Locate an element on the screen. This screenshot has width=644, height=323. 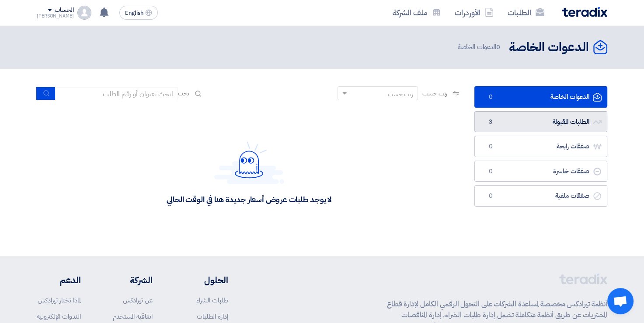
a: إدارة الطلبات is located at coordinates (212, 316).